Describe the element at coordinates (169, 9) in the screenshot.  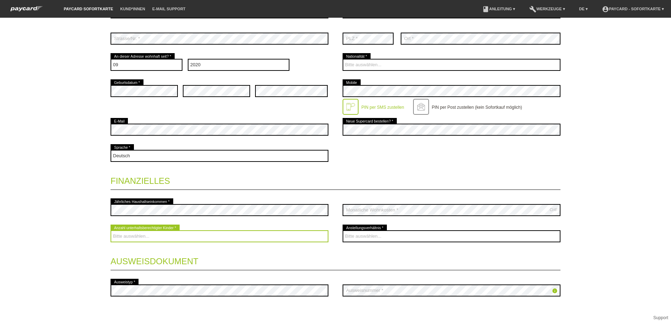
I see `a: E-Mail Support` at that location.